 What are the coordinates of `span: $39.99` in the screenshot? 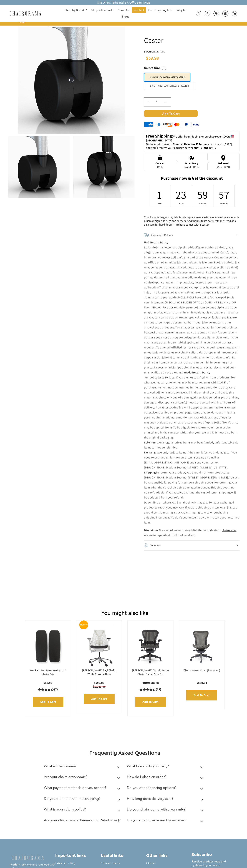 It's located at (153, 58).